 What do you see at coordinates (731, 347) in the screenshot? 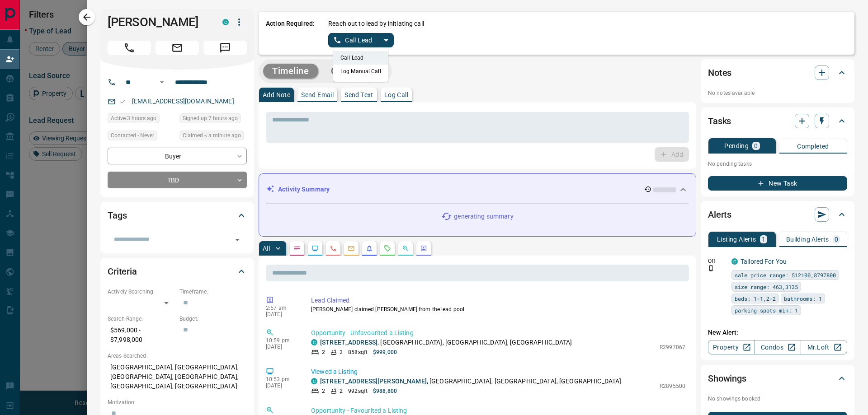
I see `a: Property` at bounding box center [731, 347].